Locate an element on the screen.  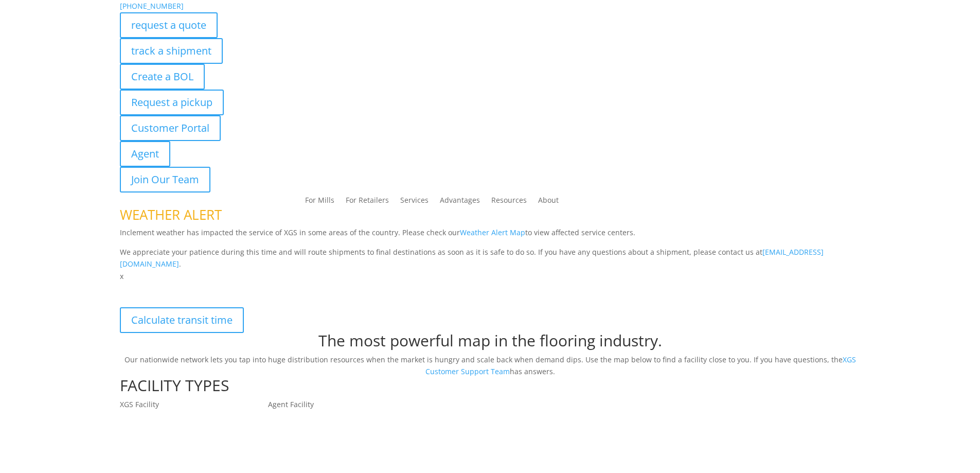
a: Customer Portal is located at coordinates (170, 128).